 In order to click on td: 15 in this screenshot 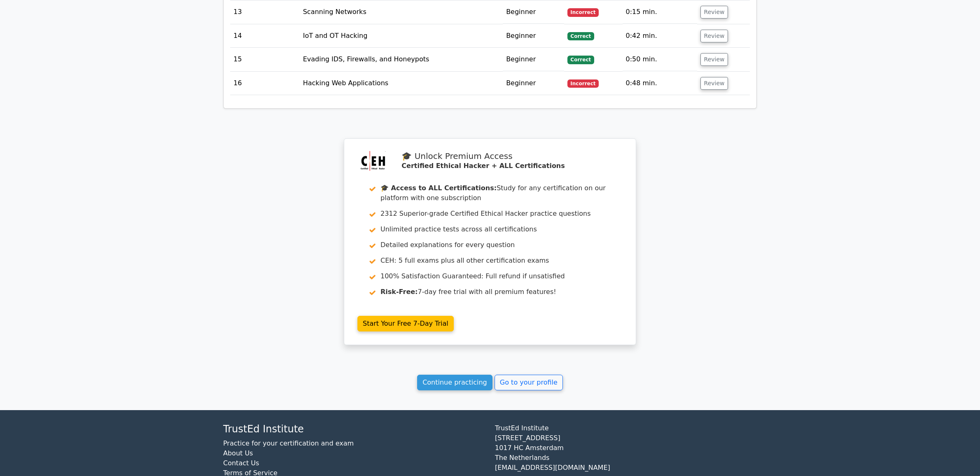, I will do `click(265, 60)`.